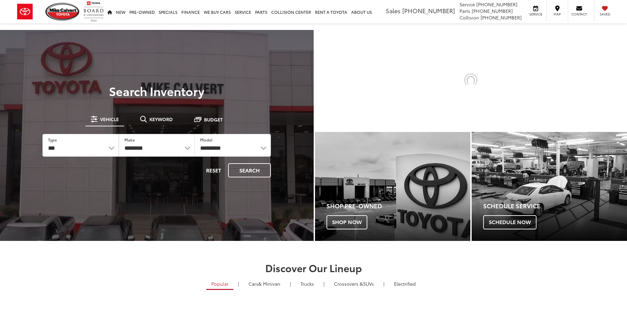 Image resolution: width=627 pixels, height=311 pixels. I want to click on a: Popular, so click(220, 284).